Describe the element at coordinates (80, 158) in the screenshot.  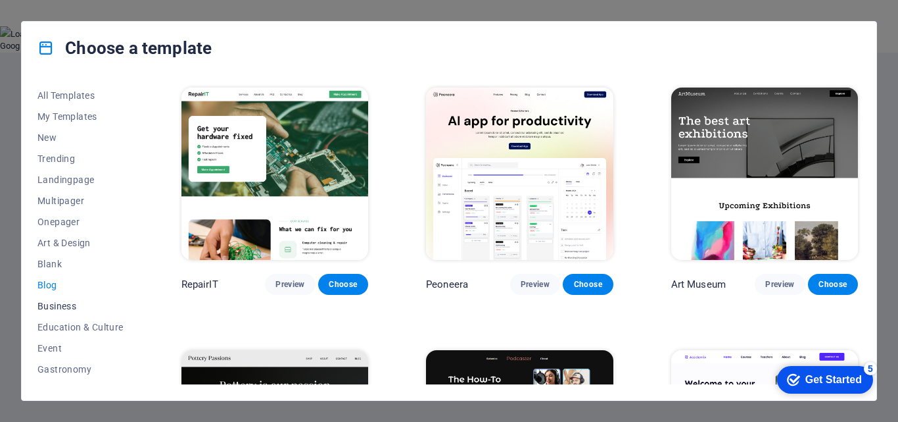
I see `span: Trending` at that location.